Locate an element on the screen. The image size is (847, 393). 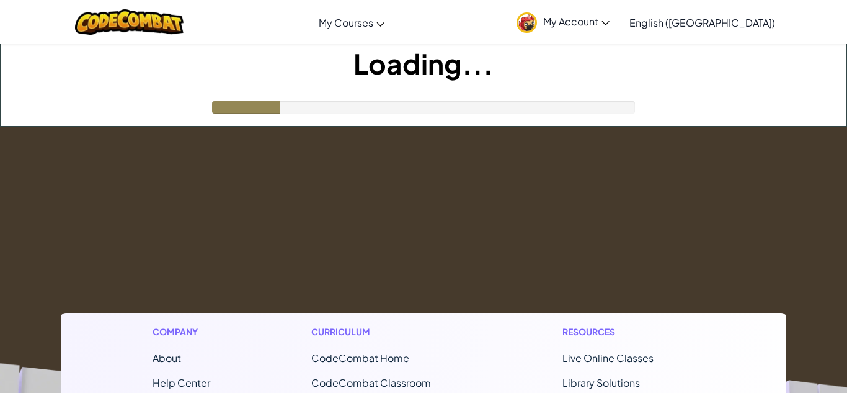
span: CodeCombat Home is located at coordinates (360, 357).